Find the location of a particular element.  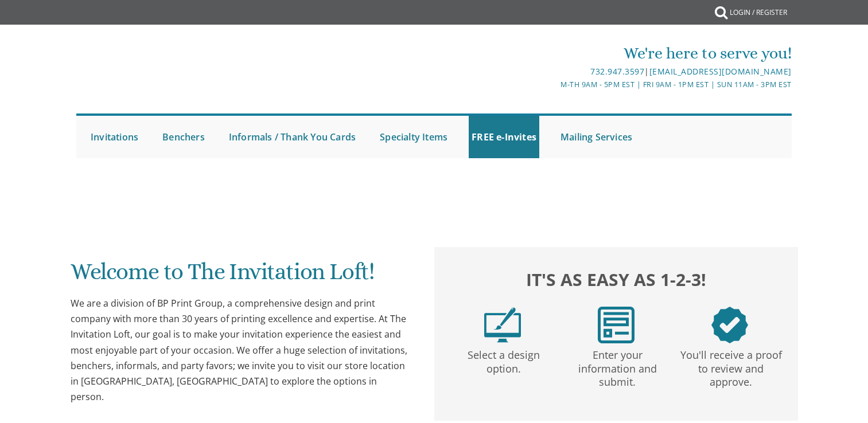

div: We're here to serve you! is located at coordinates (554, 54).